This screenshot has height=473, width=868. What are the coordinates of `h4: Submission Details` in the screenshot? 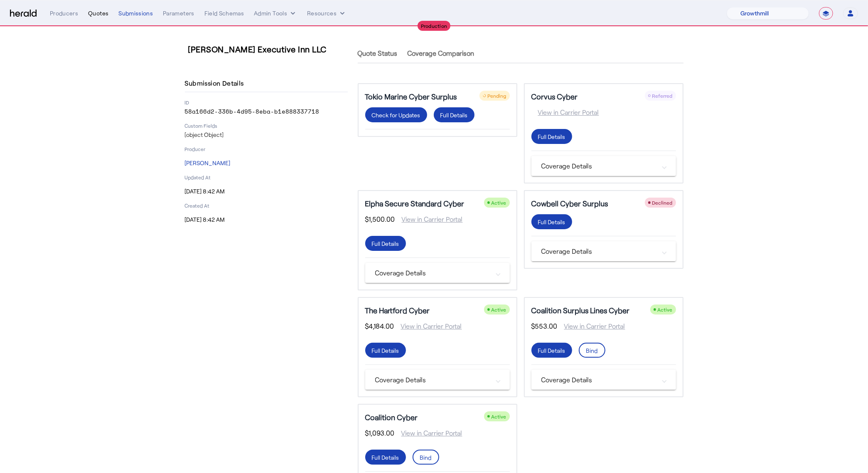 It's located at (216, 83).